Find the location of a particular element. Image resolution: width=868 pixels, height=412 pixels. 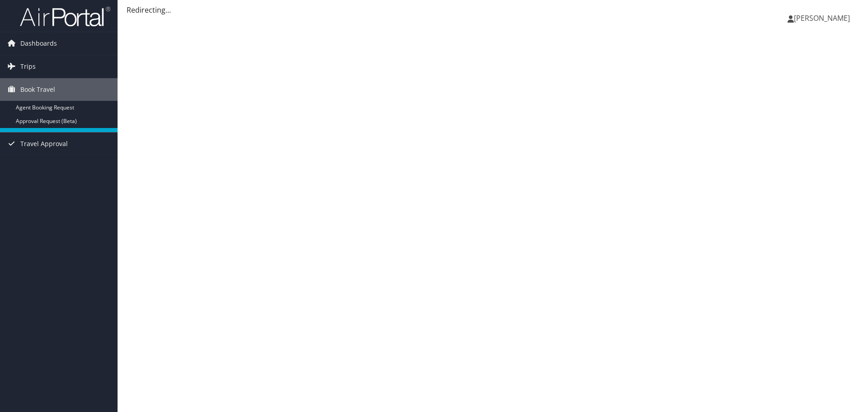

span: Dashboards is located at coordinates (39, 43).